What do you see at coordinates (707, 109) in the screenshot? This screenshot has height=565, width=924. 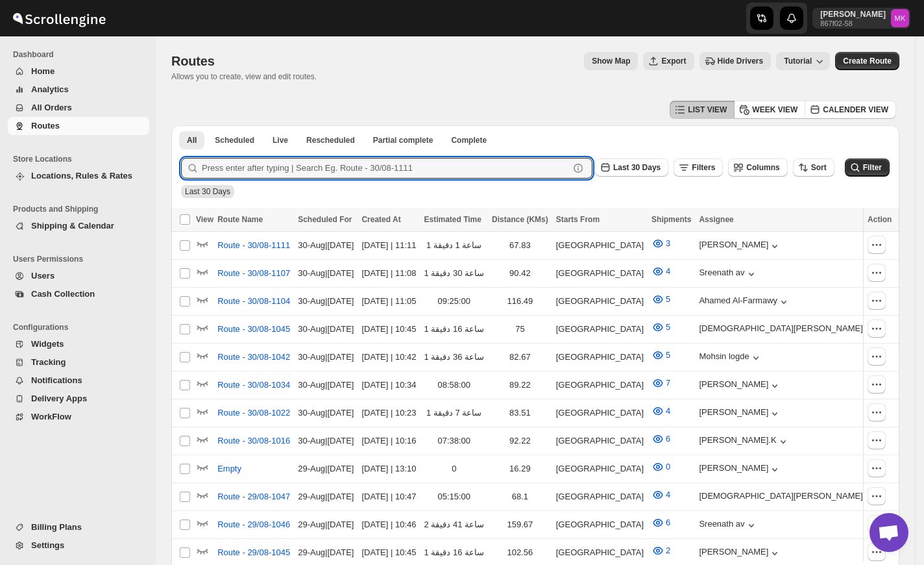 I see `span: LIST VIEW` at bounding box center [707, 109].